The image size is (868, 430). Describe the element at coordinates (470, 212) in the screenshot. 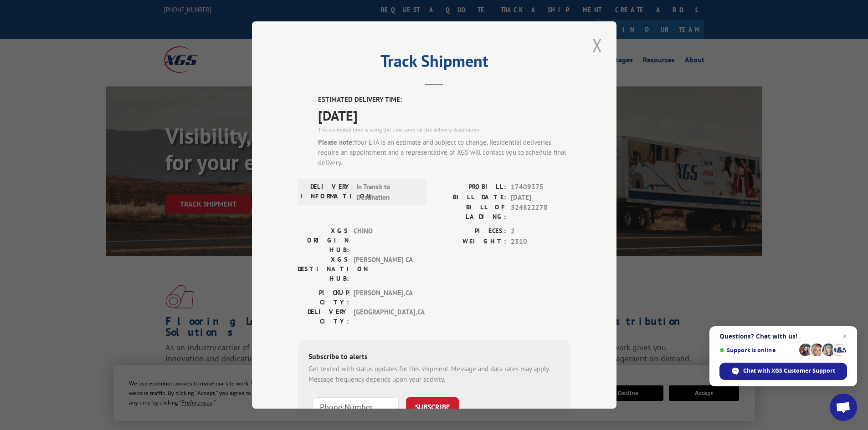

I see `label: BILL OF LADING:` at that location.